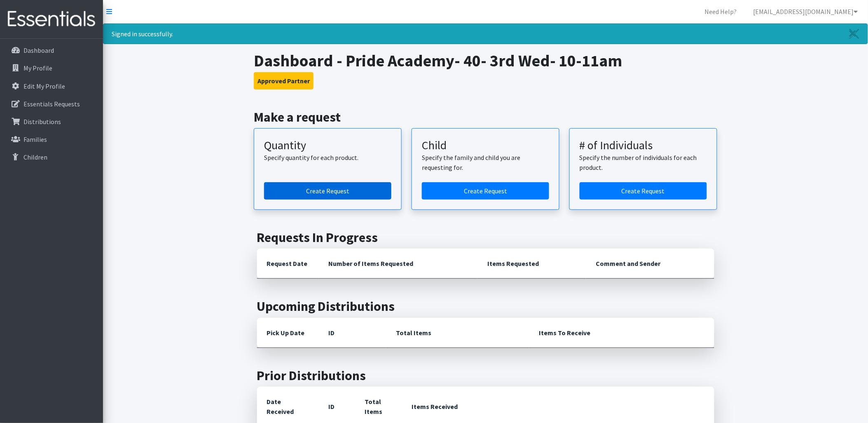 The height and width of the screenshot is (423, 868). I want to click on th: Items Requested, so click(532, 264).